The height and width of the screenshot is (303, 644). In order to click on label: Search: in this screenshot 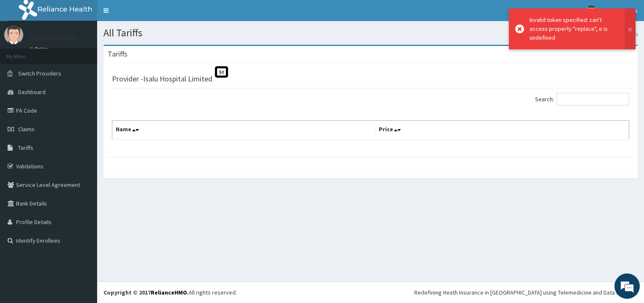, I will do `click(582, 99)`.